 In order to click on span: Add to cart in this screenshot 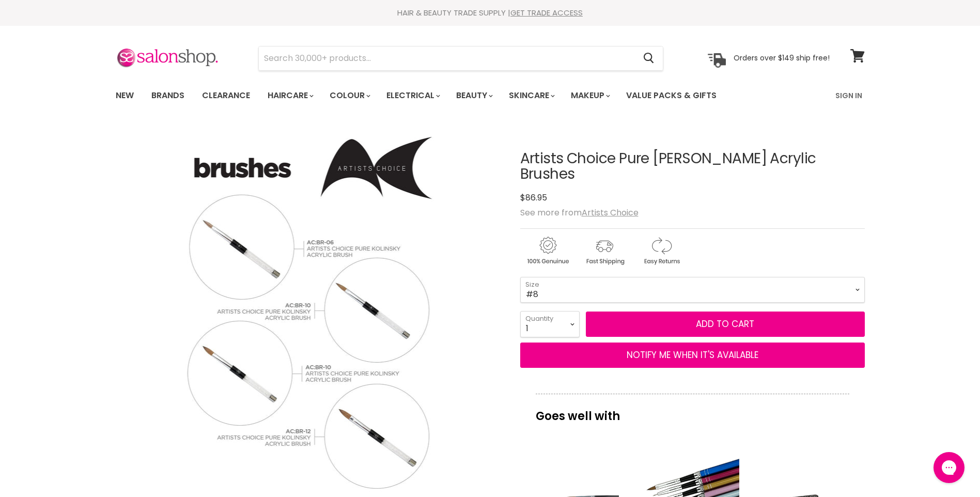, I will do `click(725, 324)`.